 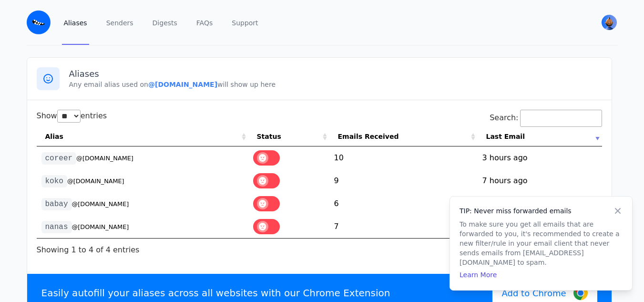 What do you see at coordinates (561, 118) in the screenshot?
I see `input: Search:` at bounding box center [561, 118].